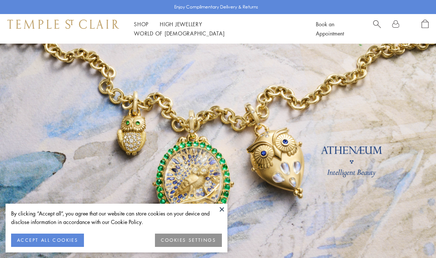 The width and height of the screenshot is (436, 258). I want to click on a: Open Shopping Bag, so click(425, 29).